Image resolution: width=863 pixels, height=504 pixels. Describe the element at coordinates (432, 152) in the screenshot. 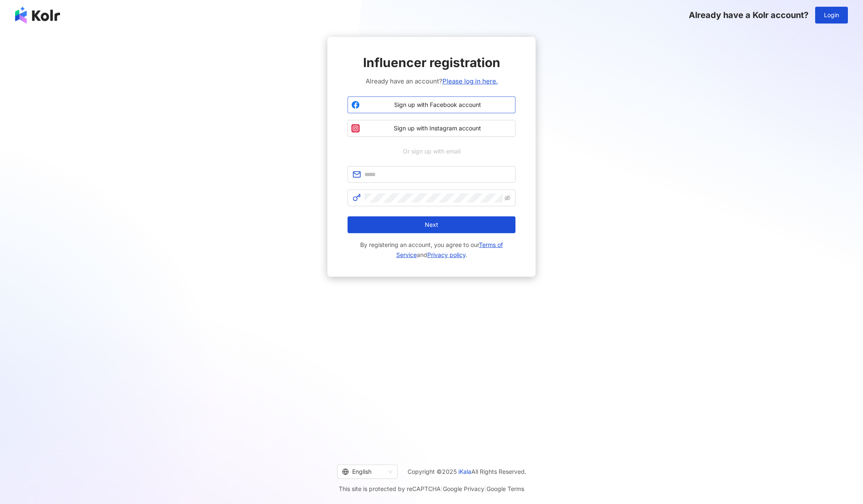

I see `span: Or sign up with email` at that location.